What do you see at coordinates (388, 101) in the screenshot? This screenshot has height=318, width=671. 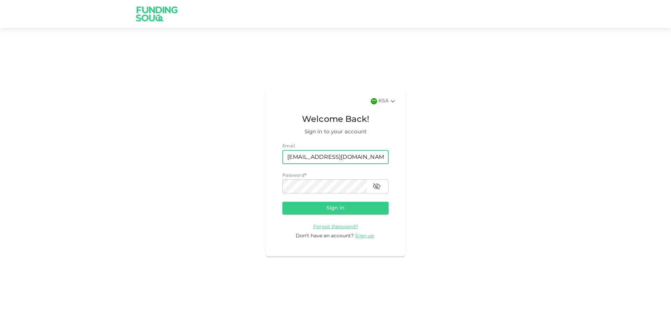 I see `div: KSA` at bounding box center [388, 101].